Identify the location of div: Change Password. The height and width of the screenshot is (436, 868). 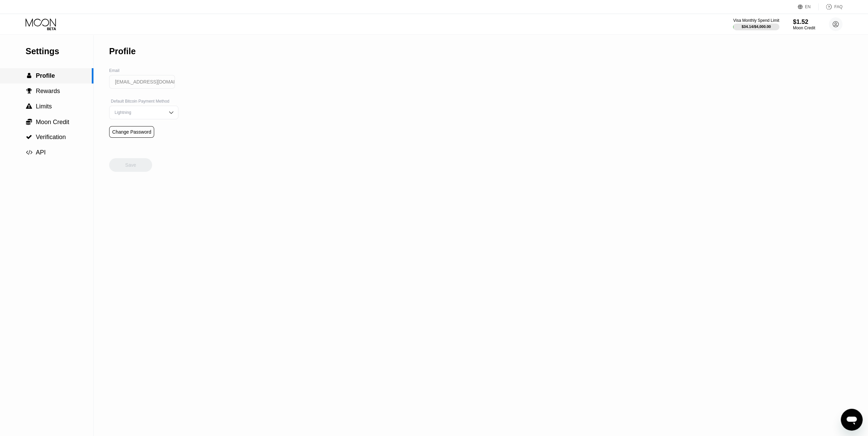
(131, 132).